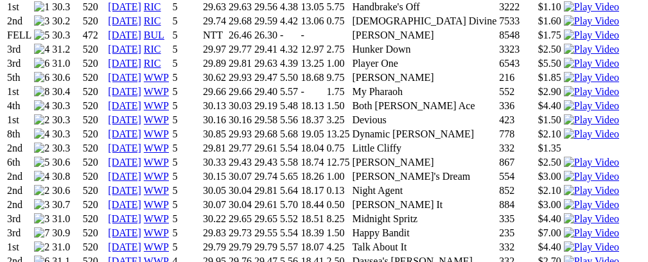  Describe the element at coordinates (550, 92) in the screenshot. I see `td: $2.90` at that location.